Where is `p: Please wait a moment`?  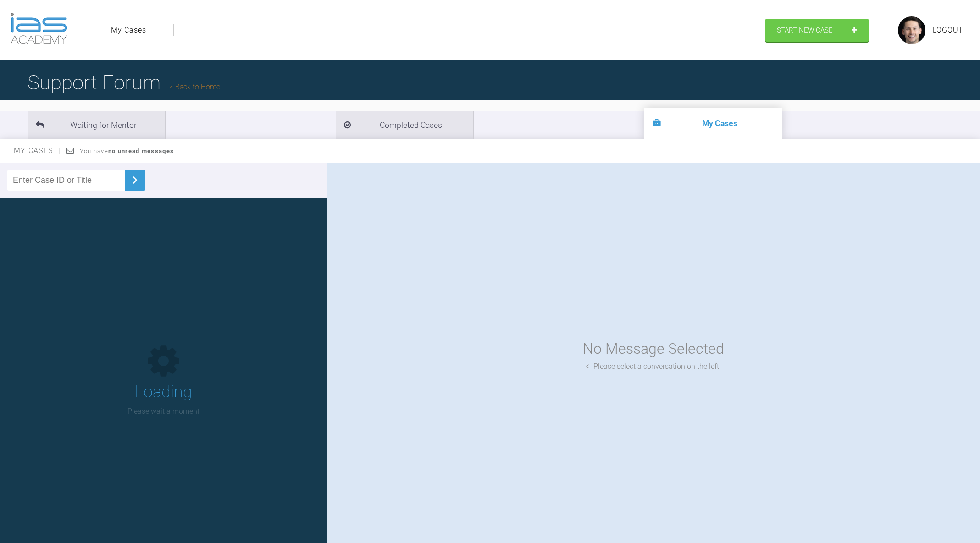 p: Please wait a moment is located at coordinates (163, 412).